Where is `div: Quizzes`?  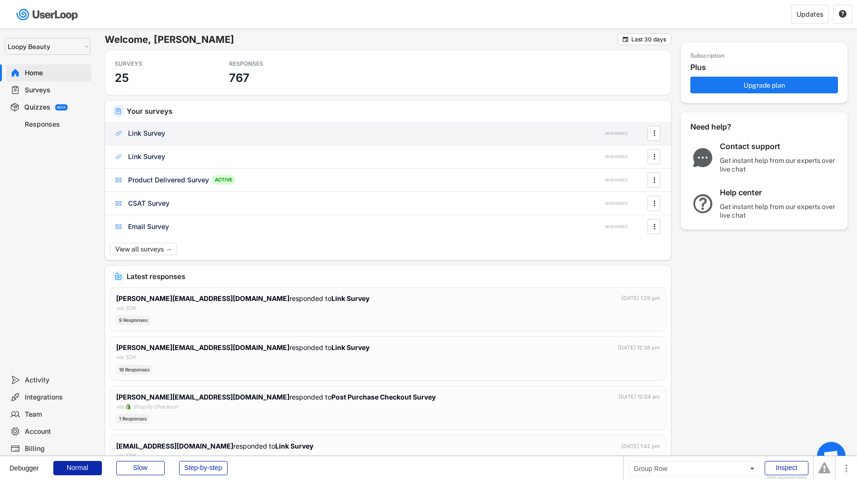 div: Quizzes is located at coordinates (37, 107).